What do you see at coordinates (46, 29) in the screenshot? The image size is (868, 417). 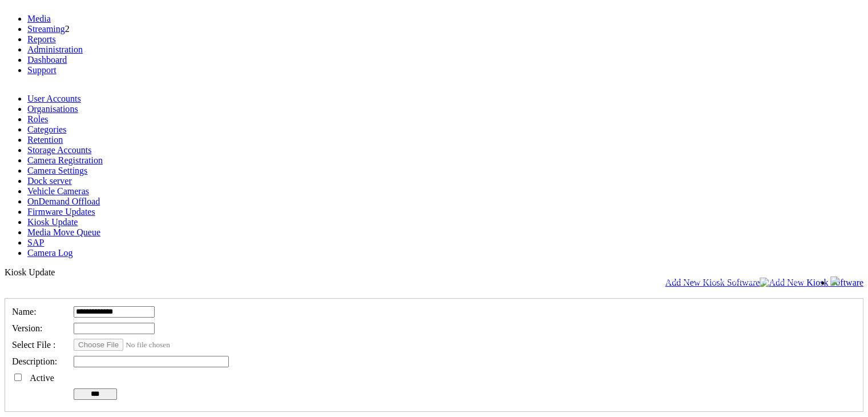 I see `a: Streaming` at bounding box center [46, 29].